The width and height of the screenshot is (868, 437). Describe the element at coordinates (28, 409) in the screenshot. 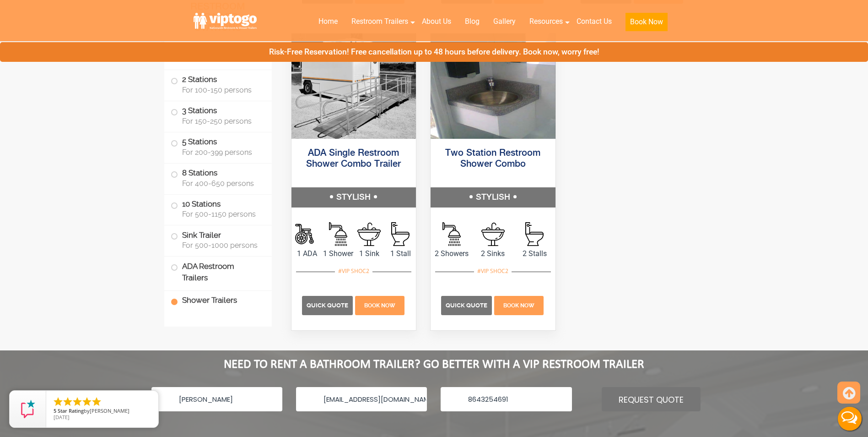

I see `img: Review Rating` at that location.